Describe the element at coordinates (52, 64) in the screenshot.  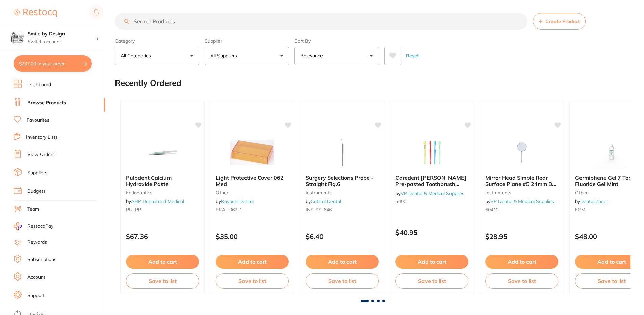
I see `button: $237.00 in your order` at that location.